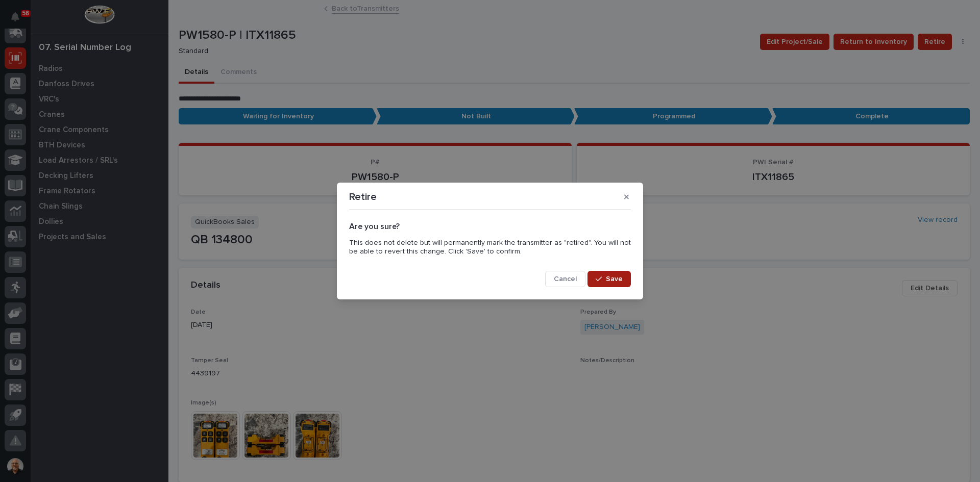 The image size is (980, 482). Describe the element at coordinates (565, 279) in the screenshot. I see `button: Cancel` at that location.